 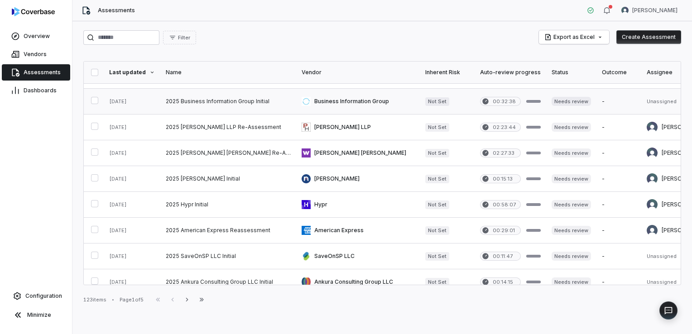 I want to click on img: Travis Helton avatar, so click(x=625, y=10).